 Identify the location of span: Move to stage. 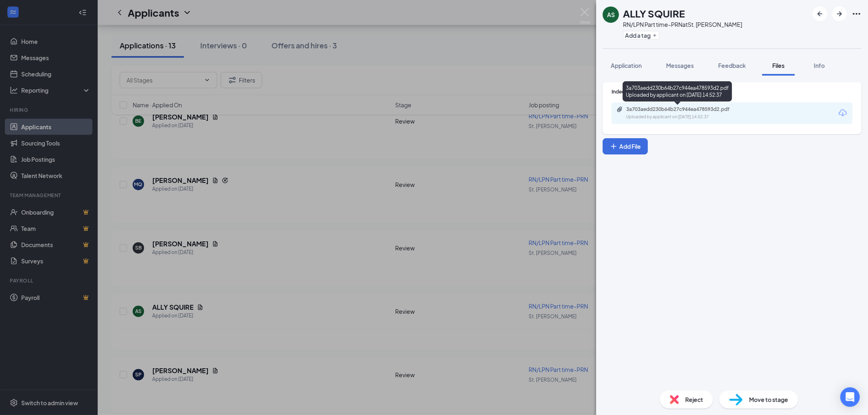
(769, 400).